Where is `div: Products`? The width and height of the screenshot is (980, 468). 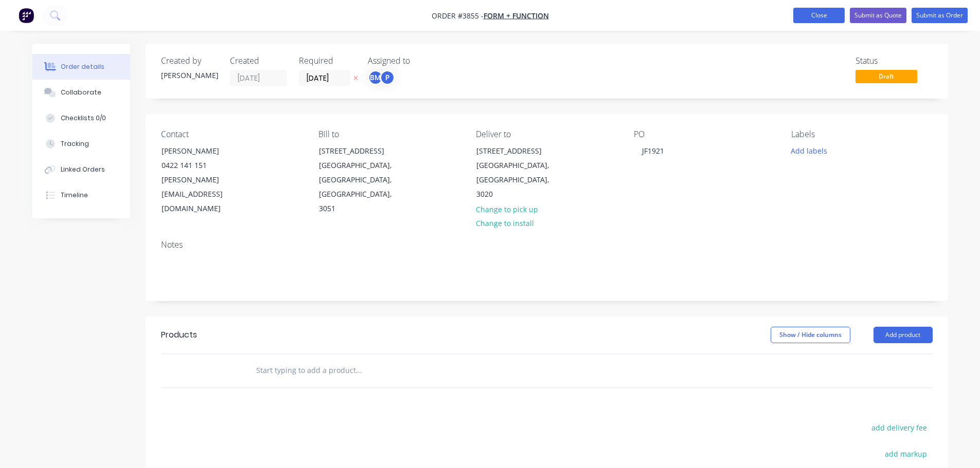 div: Products is located at coordinates (179, 335).